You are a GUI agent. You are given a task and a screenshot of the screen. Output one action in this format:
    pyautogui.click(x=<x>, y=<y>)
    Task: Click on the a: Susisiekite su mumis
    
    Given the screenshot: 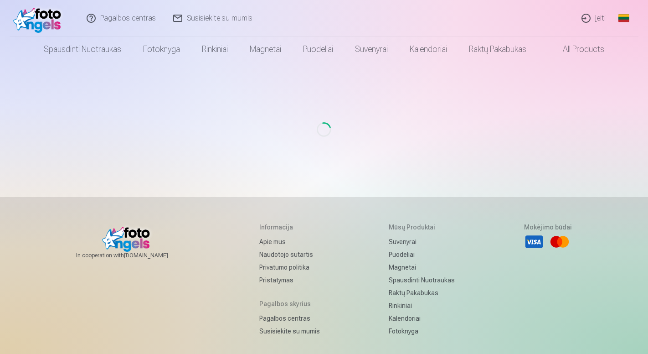 What is the action you would take?
    pyautogui.click(x=290, y=331)
    